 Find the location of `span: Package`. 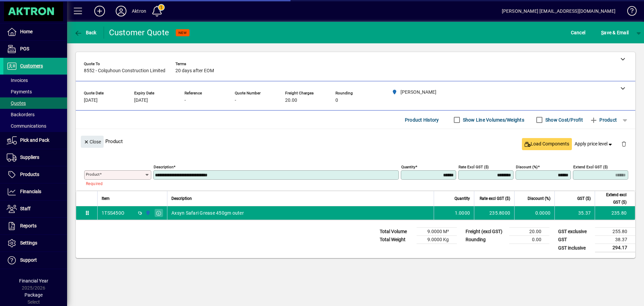

span: Package is located at coordinates (33, 295).